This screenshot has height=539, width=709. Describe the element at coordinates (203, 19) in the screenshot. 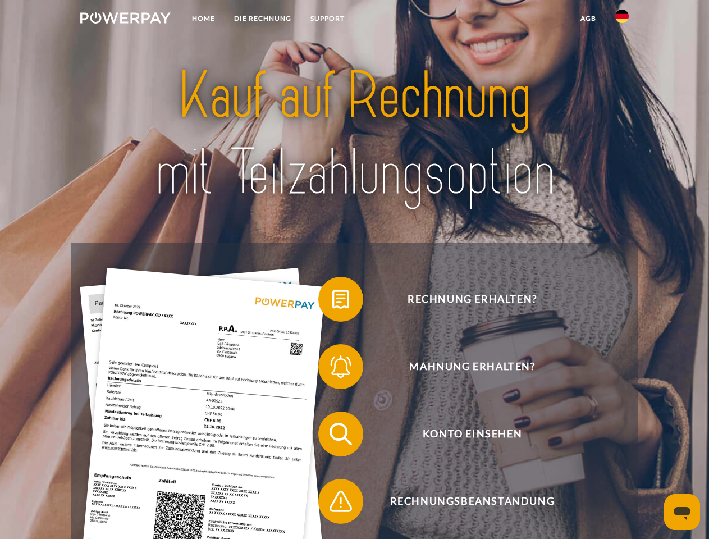

I see `a: Home` at that location.